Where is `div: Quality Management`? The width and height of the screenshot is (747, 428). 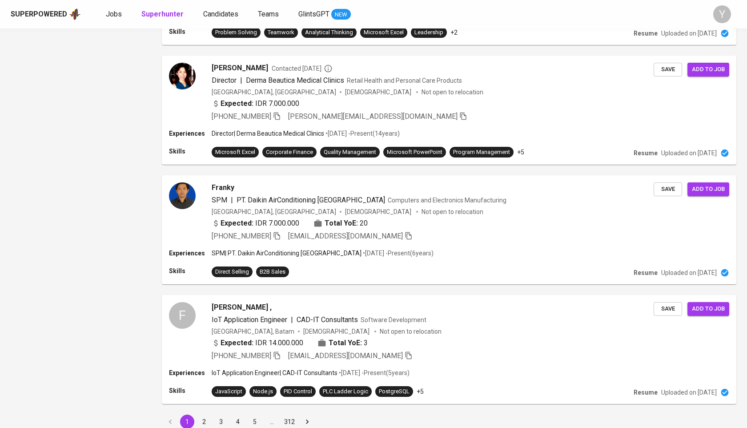 div: Quality Management is located at coordinates (350, 152).